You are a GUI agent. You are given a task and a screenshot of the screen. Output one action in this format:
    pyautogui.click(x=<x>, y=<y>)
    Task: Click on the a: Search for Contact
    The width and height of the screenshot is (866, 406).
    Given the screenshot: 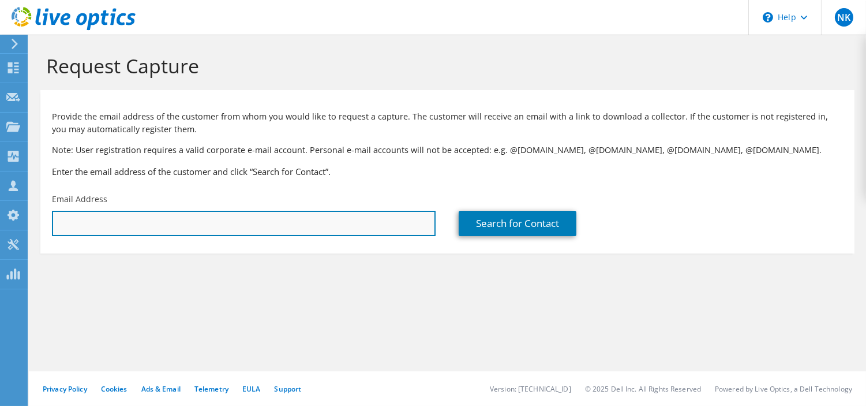 What is the action you would take?
    pyautogui.click(x=517, y=223)
    